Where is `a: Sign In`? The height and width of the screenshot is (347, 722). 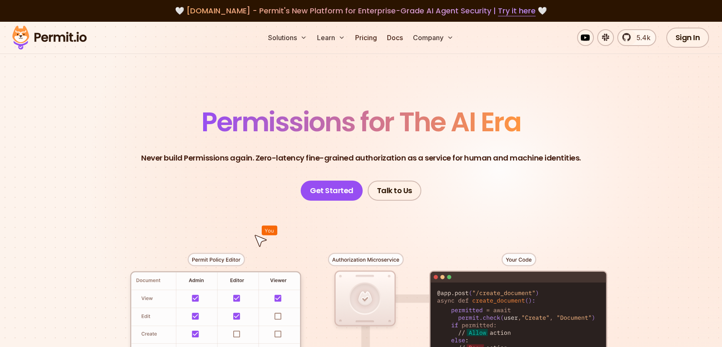
a: Sign In is located at coordinates (687, 38).